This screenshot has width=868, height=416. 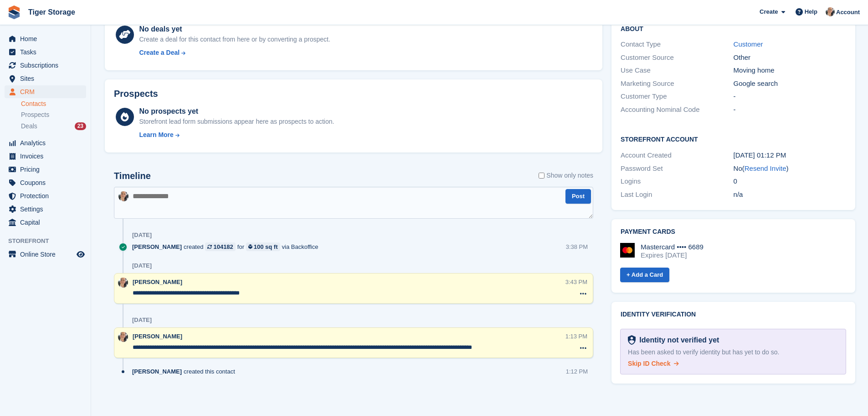 I want to click on div: No deals yet, so click(x=234, y=30).